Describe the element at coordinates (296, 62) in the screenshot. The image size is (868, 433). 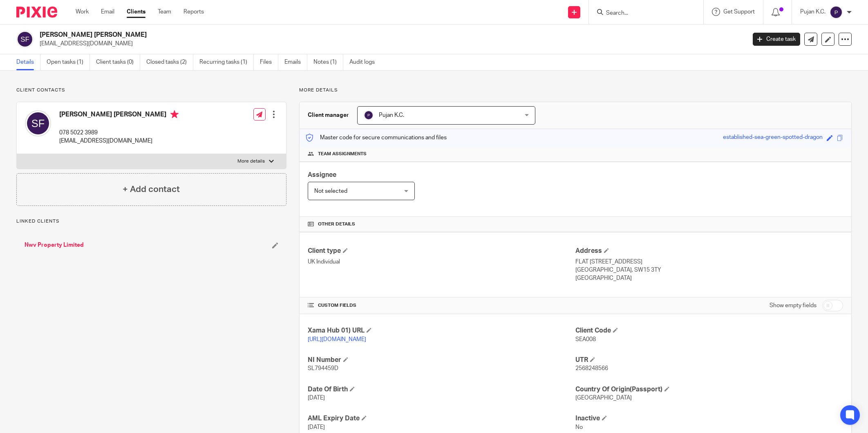
I see `a: Emails` at that location.